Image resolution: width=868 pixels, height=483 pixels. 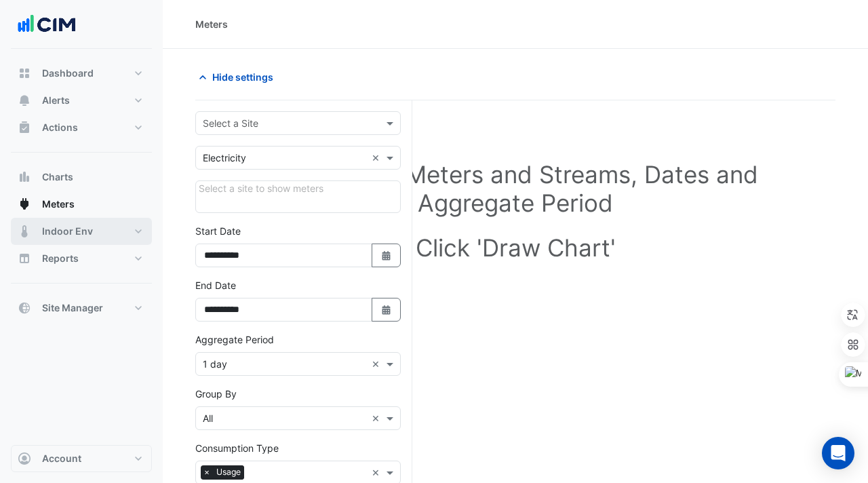 What do you see at coordinates (82, 128) in the screenshot?
I see `button: Actions` at bounding box center [82, 128].